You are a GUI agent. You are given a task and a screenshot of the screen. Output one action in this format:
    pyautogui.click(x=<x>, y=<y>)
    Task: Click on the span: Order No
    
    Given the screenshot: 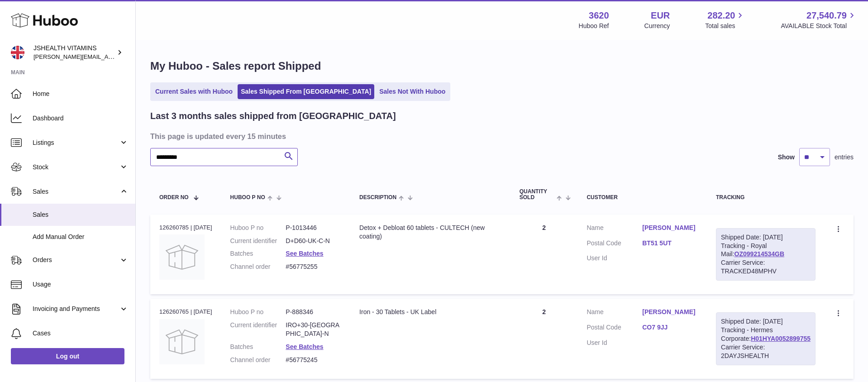 What is the action you would take?
    pyautogui.click(x=174, y=197)
    